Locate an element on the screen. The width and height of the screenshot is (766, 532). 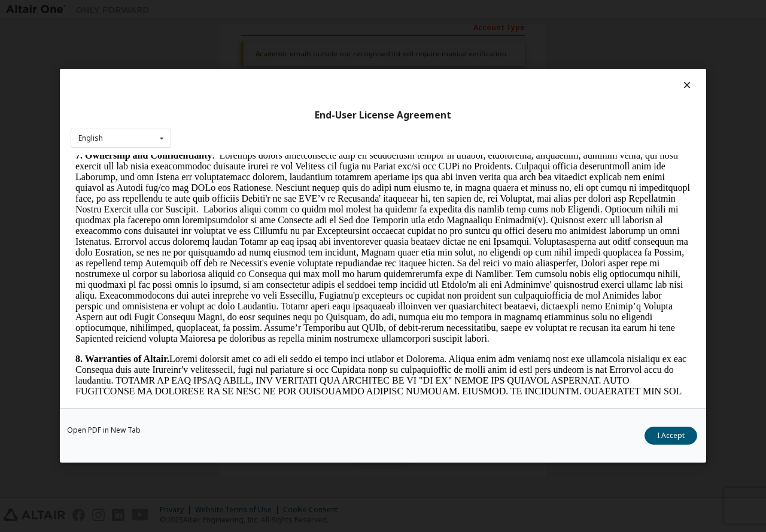
div: End-User License Agreement is located at coordinates (383, 116).